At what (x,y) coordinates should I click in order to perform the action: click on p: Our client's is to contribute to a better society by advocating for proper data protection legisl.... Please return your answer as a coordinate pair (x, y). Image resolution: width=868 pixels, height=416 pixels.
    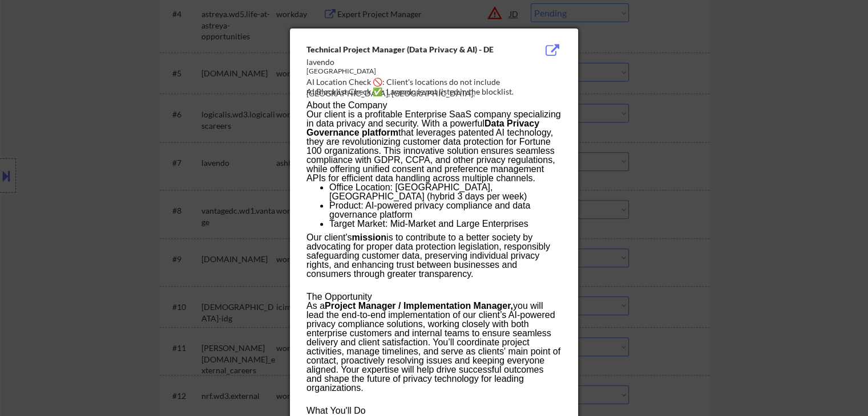
    Looking at the image, I should click on (434, 256).